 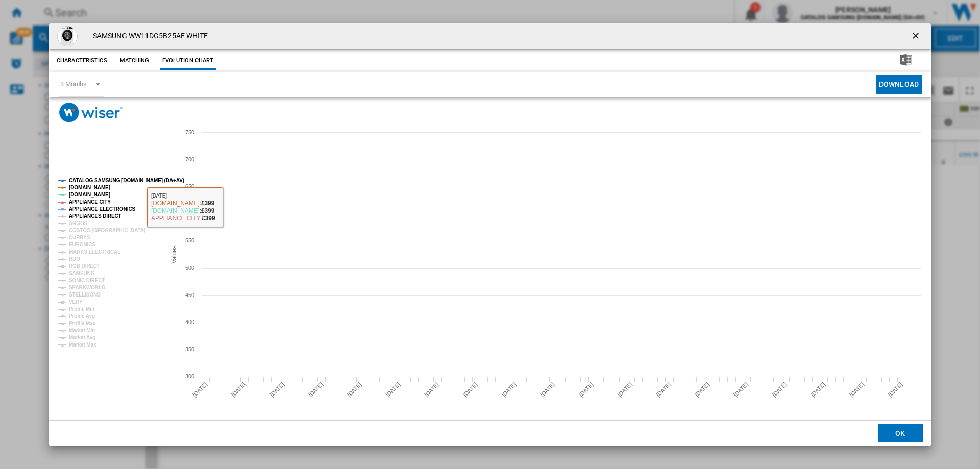 What do you see at coordinates (190, 159) in the screenshot?
I see `tspan: 700` at bounding box center [190, 159].